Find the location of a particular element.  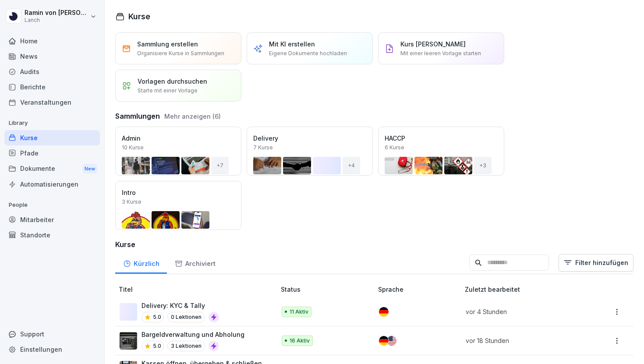

a: Mitarbeiter is located at coordinates (52, 220).